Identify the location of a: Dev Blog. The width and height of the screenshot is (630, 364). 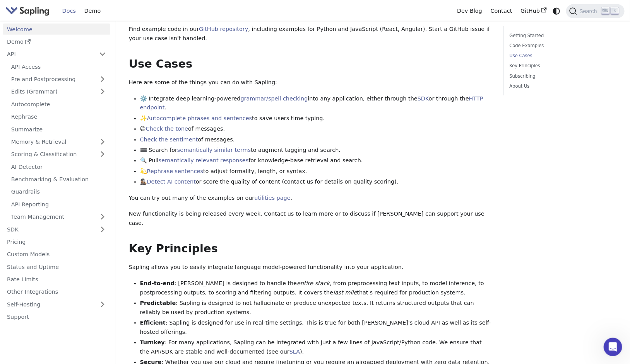
(470, 11).